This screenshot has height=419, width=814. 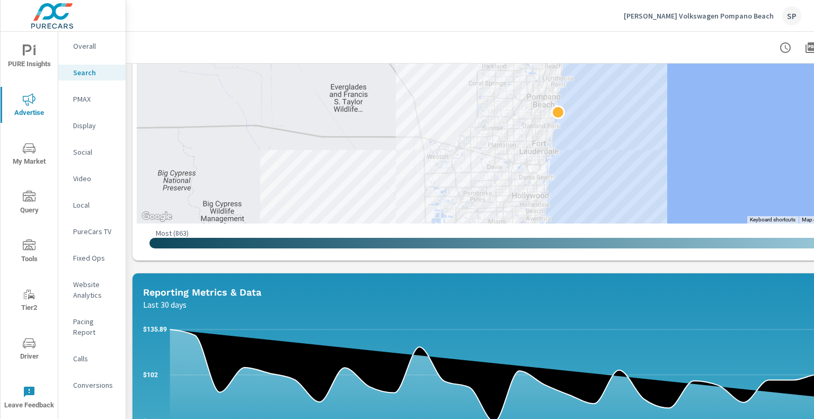 What do you see at coordinates (92, 205) in the screenshot?
I see `div: Local` at bounding box center [92, 205].